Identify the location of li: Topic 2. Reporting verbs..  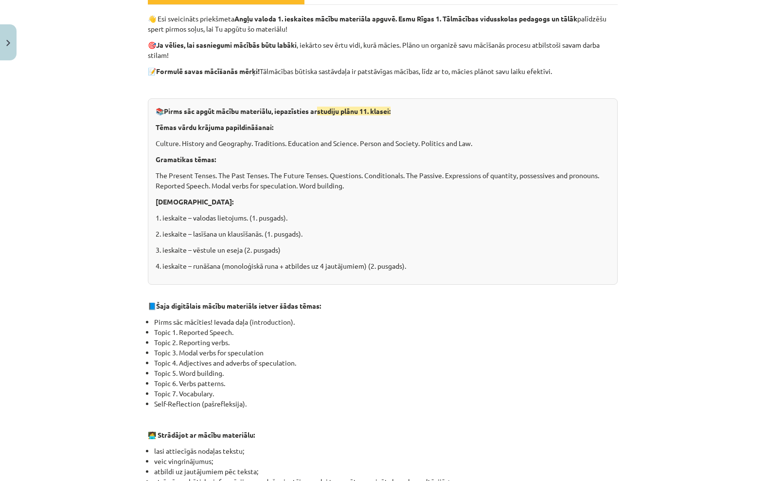
(386, 342).